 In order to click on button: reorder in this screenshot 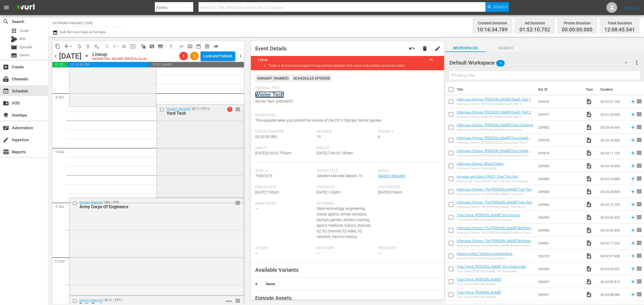, I will do `click(238, 109)`.